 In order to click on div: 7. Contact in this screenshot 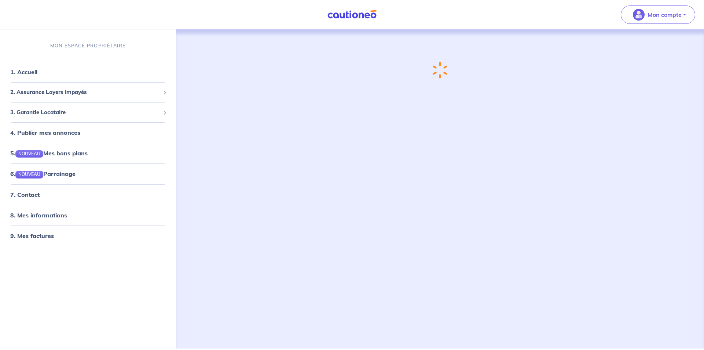, I will do `click(88, 194)`.